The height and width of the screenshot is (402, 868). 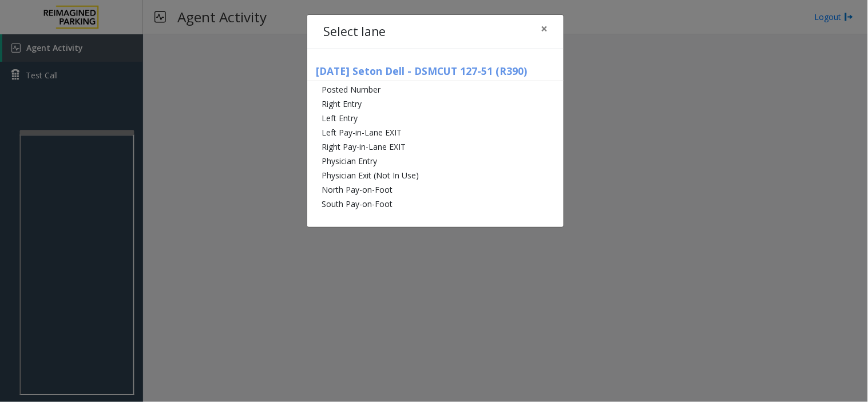 I want to click on li: Right Pay-in-Lane EXIT, so click(x=435, y=146).